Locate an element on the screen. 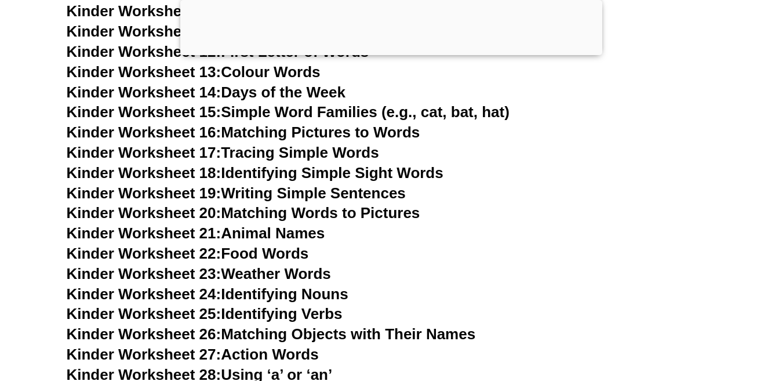  a: Kinder Worksheet 16:Matching Pictures to Words is located at coordinates (244, 132).